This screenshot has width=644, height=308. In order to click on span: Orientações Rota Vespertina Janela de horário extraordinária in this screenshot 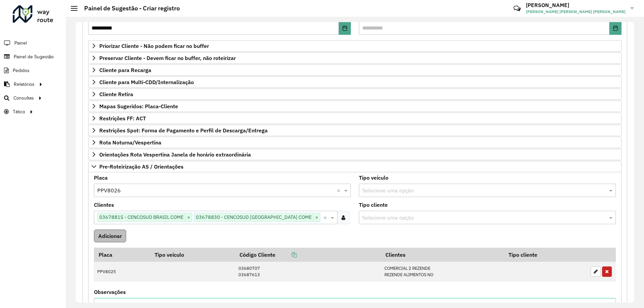, I will do `click(175, 155)`.